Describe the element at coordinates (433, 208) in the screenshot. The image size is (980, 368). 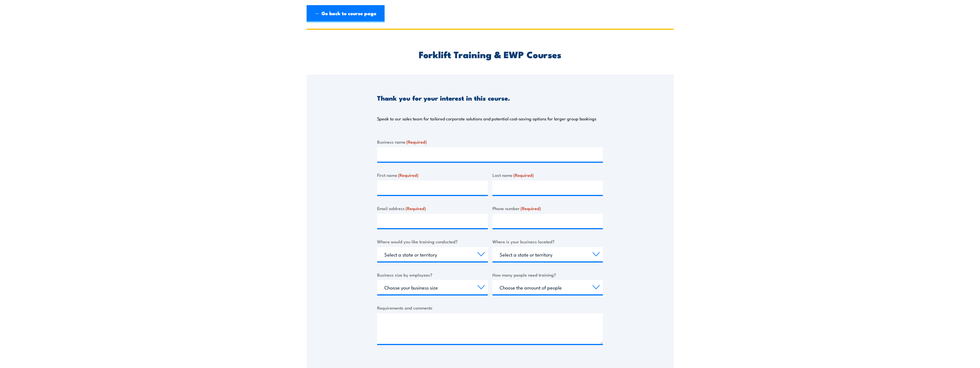
I see `label: Email address` at that location.